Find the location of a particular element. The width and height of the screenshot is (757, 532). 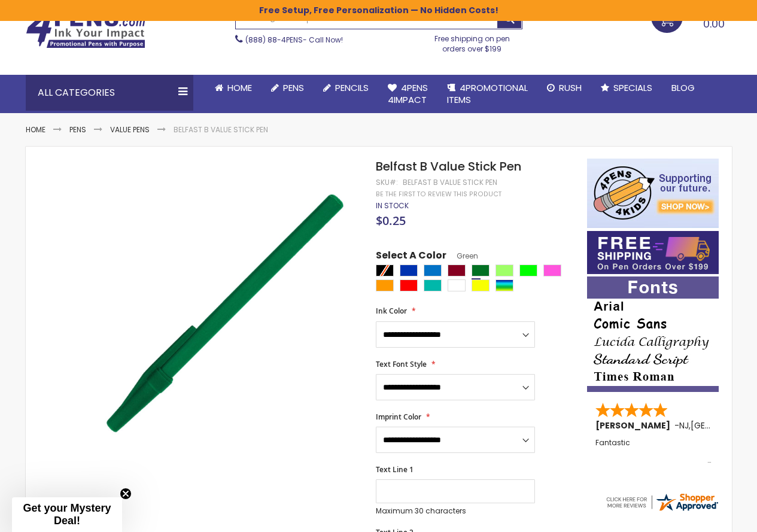

div: Assorted is located at coordinates (504, 285).